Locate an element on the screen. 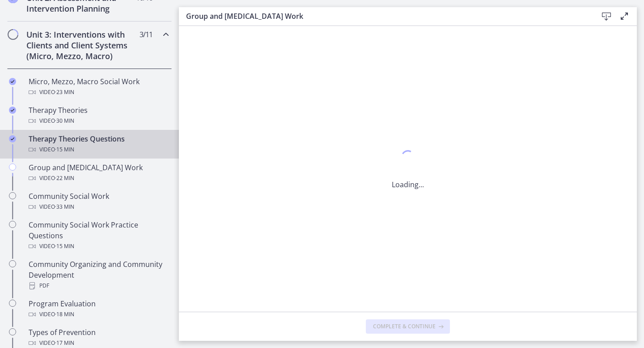 This screenshot has height=348, width=644. span: Complete & continue is located at coordinates (405, 326).